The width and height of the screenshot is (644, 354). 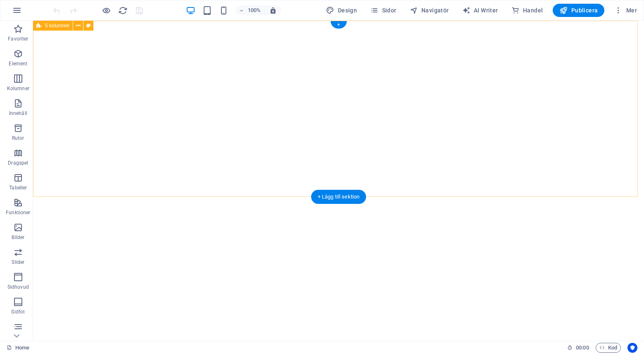 I want to click on div: Design (Ctrl+Alt+Y), so click(x=341, y=10).